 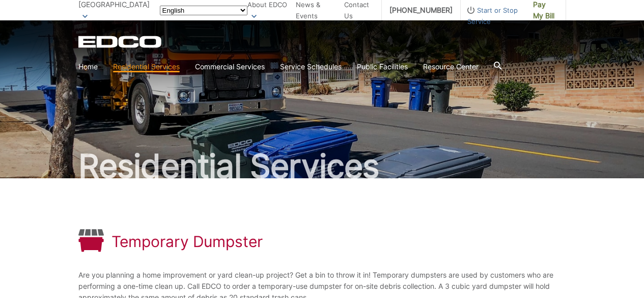 I want to click on a: EDCD logo. Return to the homepage., so click(x=121, y=42).